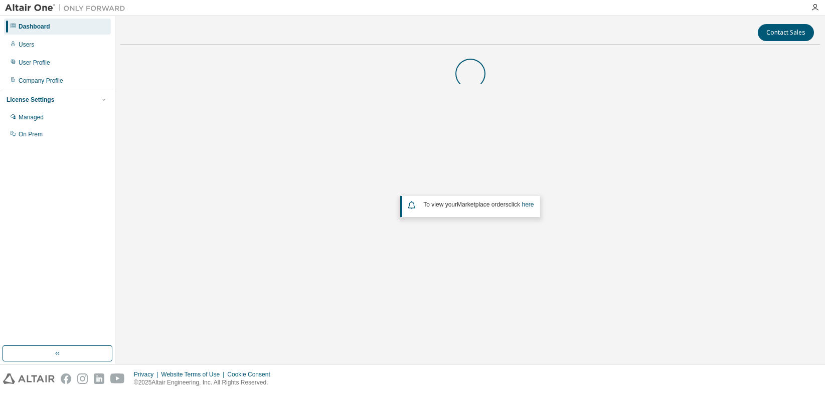 The height and width of the screenshot is (393, 825). I want to click on div: Privacy, so click(148, 375).